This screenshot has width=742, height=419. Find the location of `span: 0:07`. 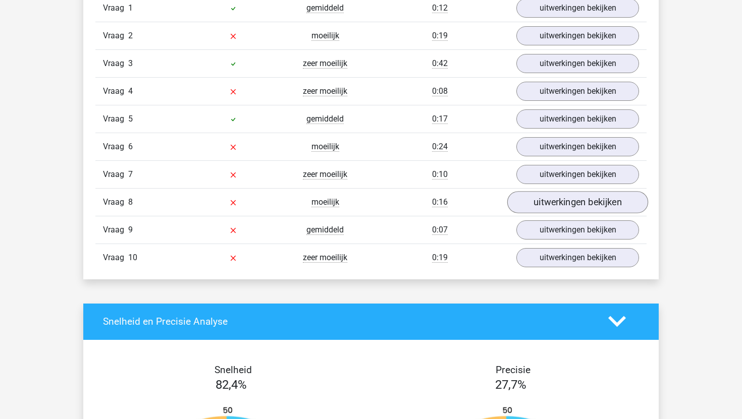

span: 0:07 is located at coordinates (440, 230).